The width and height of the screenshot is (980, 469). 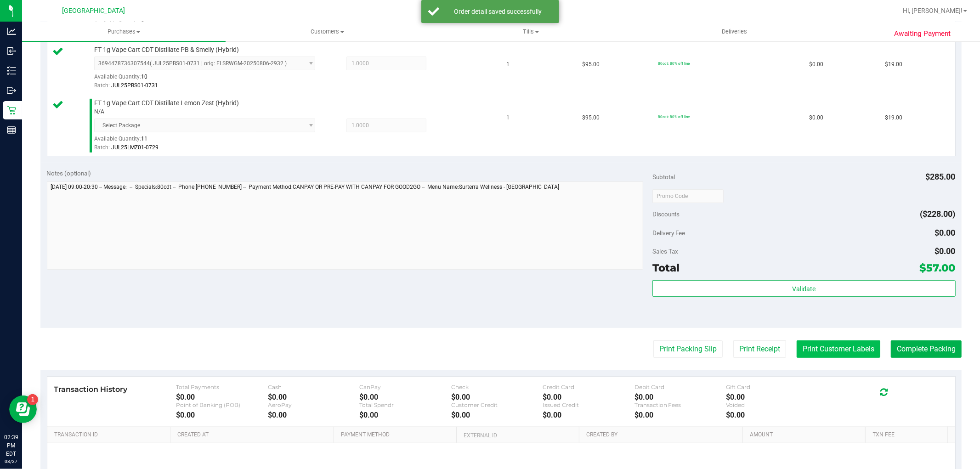 What do you see at coordinates (12, 71) in the screenshot?
I see `inline-svg: Inventory` at bounding box center [12, 71].